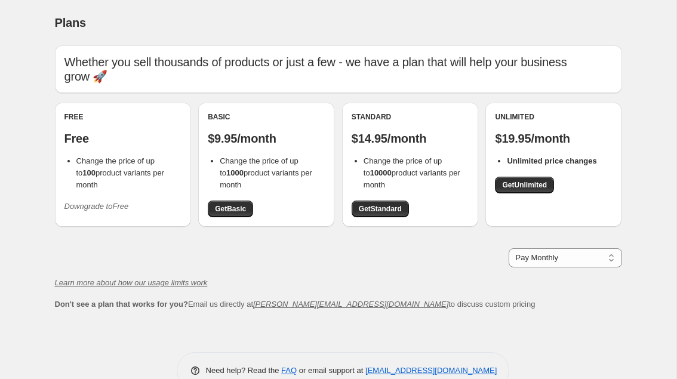 The height and width of the screenshot is (379, 677). I want to click on b: Unlimited price changes, so click(552, 161).